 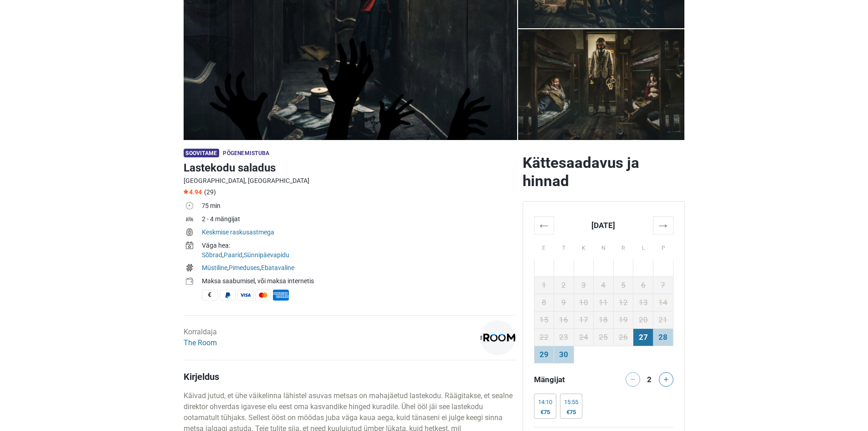 I want to click on td: 23, so click(x=564, y=337).